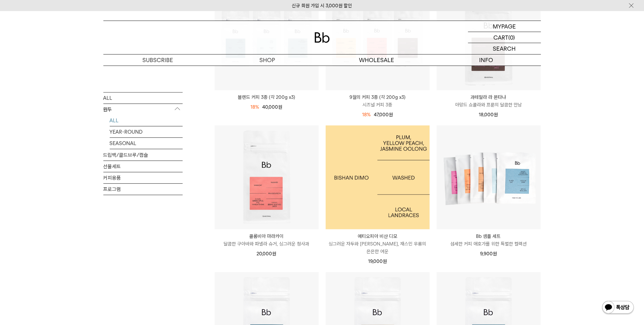  What do you see at coordinates (267, 97) in the screenshot?
I see `p: 블렌드 커피 3종 (각 200g x3)` at bounding box center [267, 97].